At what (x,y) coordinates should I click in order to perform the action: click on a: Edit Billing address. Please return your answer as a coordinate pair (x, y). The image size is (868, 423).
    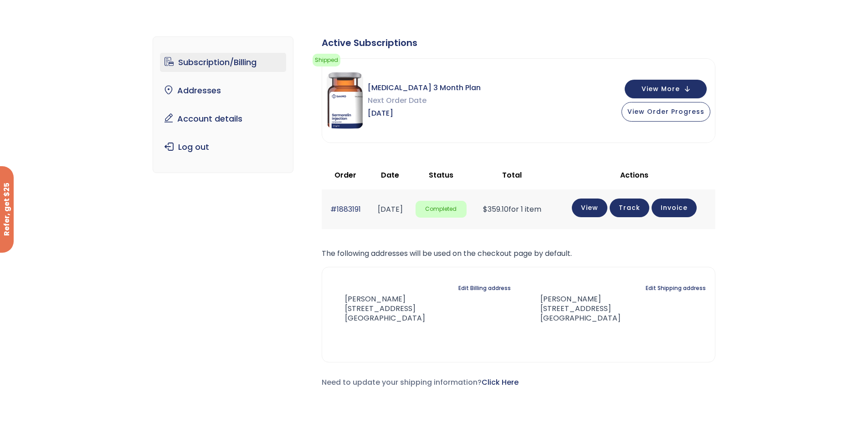
    Looking at the image, I should click on (485, 288).